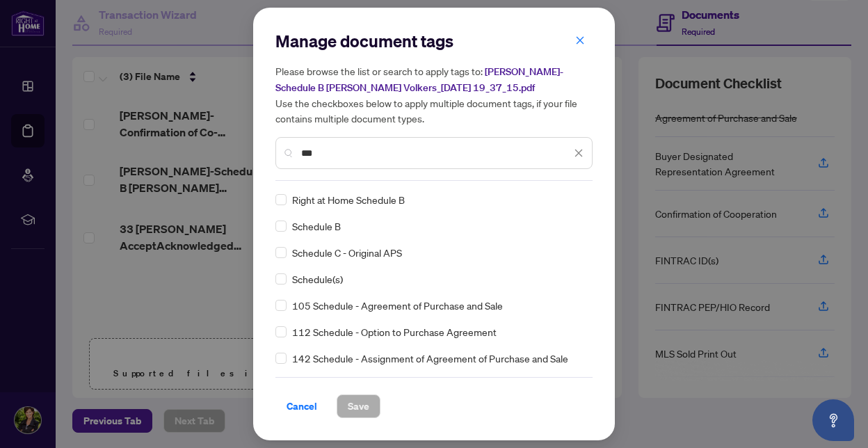 Image resolution: width=868 pixels, height=448 pixels. Describe the element at coordinates (434, 41) in the screenshot. I see `h2: Manage document tags` at that location.